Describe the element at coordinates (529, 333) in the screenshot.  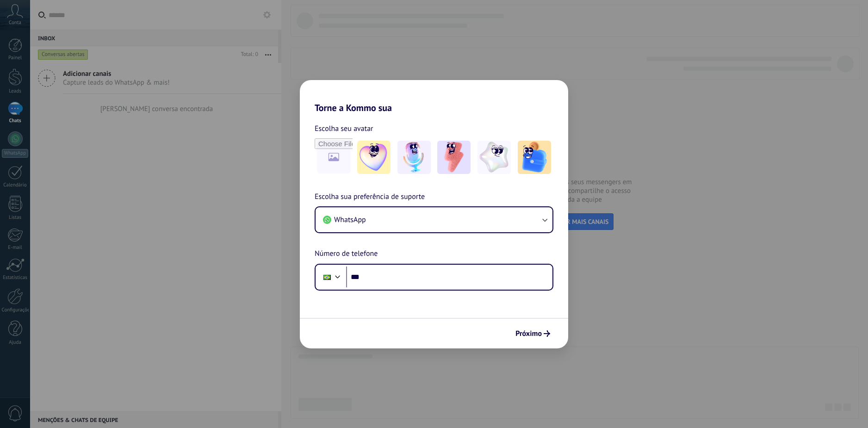
I see `span: Próximo` at that location.